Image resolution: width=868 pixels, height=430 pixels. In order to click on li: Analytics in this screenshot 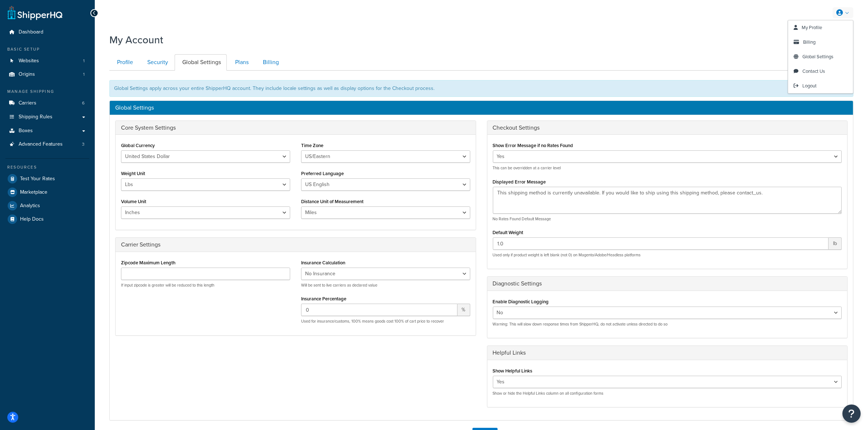, I will do `click(47, 206)`.